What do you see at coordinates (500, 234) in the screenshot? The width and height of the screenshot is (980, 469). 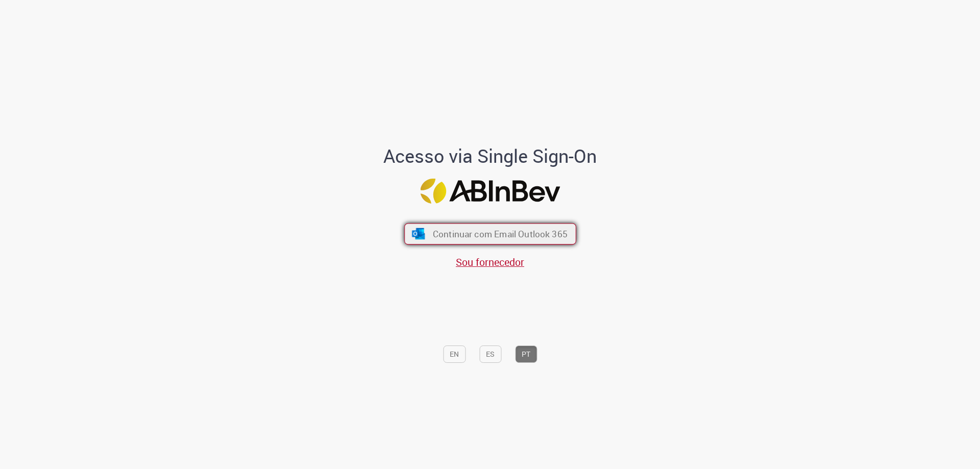 I see `span: Continuar com Email Outlook 365` at bounding box center [500, 234].